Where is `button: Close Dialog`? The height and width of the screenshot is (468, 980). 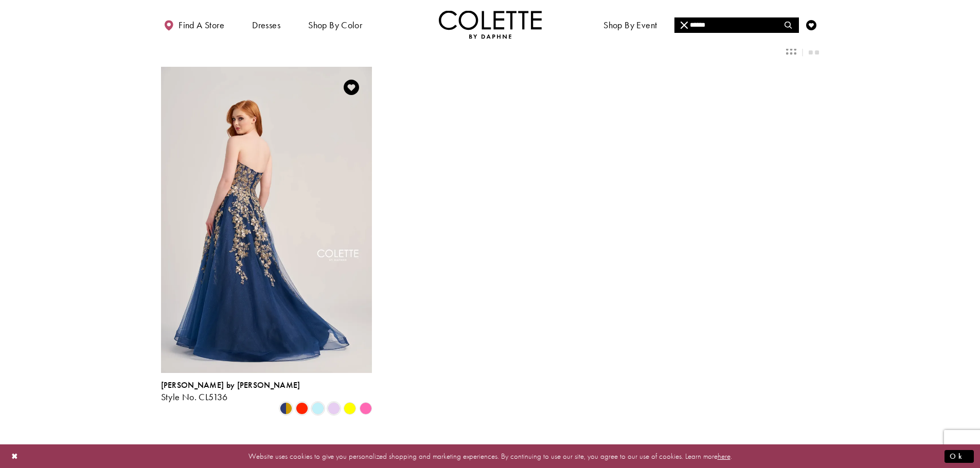
button: Close Dialog is located at coordinates (15, 456).